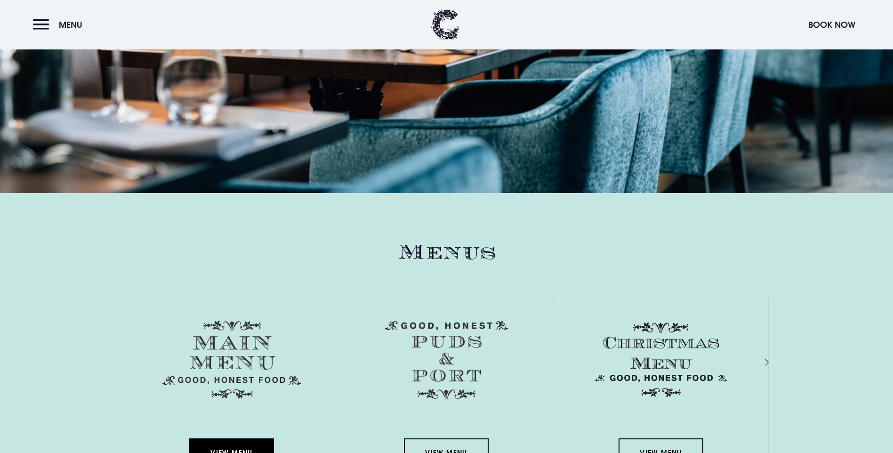 The image size is (893, 453). Describe the element at coordinates (446, 360) in the screenshot. I see `img: Menu puds and port` at that location.